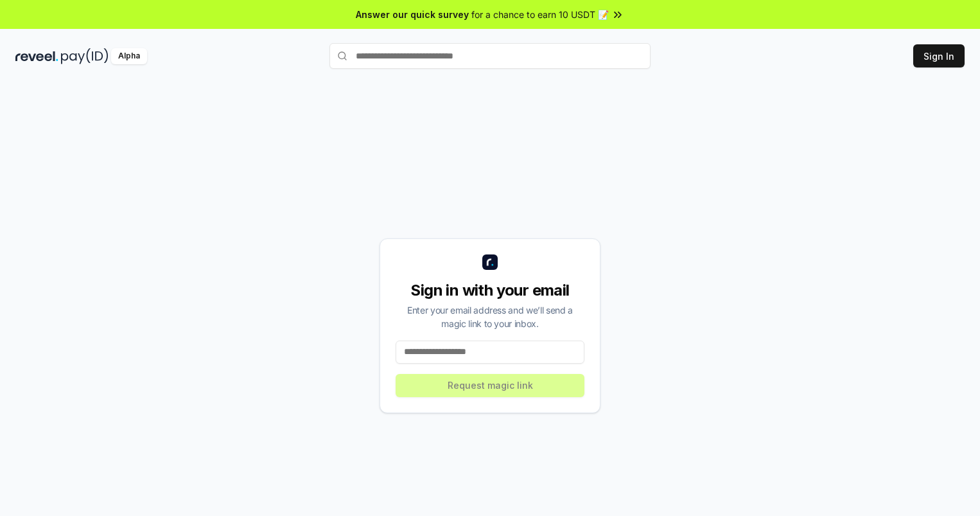  What do you see at coordinates (84, 56) in the screenshot?
I see `img: pay_id` at bounding box center [84, 56].